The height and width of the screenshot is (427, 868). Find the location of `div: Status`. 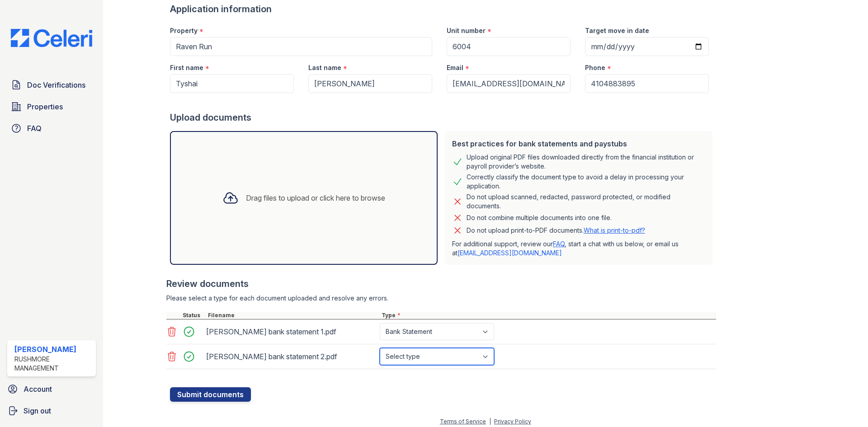

div: Status is located at coordinates (194, 316).